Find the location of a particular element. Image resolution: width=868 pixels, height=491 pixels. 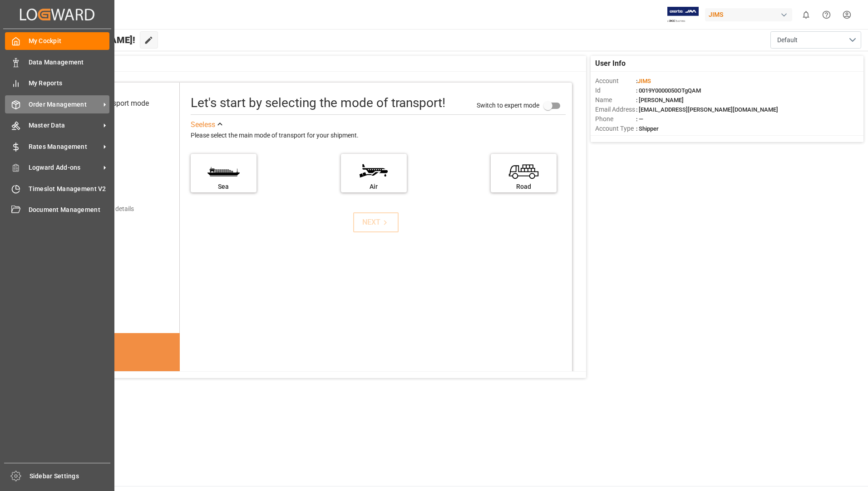

span: Phone is located at coordinates (616, 119).